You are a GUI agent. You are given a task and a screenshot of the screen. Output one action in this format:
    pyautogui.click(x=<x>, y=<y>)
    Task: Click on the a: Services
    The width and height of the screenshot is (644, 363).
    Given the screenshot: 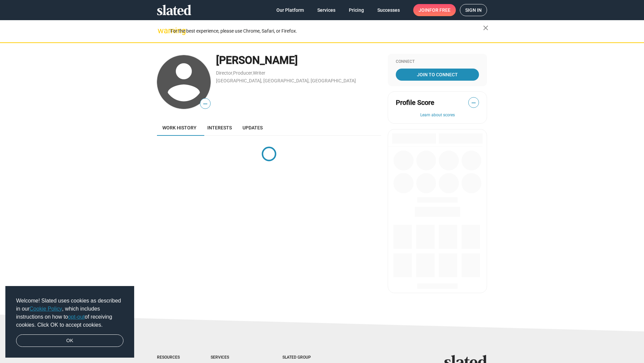 What is the action you would take?
    pyautogui.click(x=327, y=10)
    